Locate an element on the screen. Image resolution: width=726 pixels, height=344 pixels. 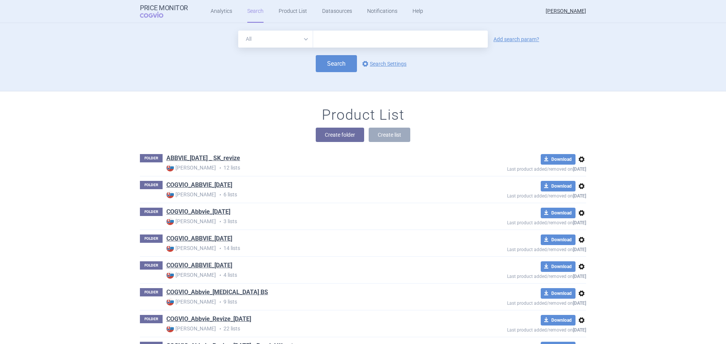
p: 22 lists is located at coordinates (309, 329).